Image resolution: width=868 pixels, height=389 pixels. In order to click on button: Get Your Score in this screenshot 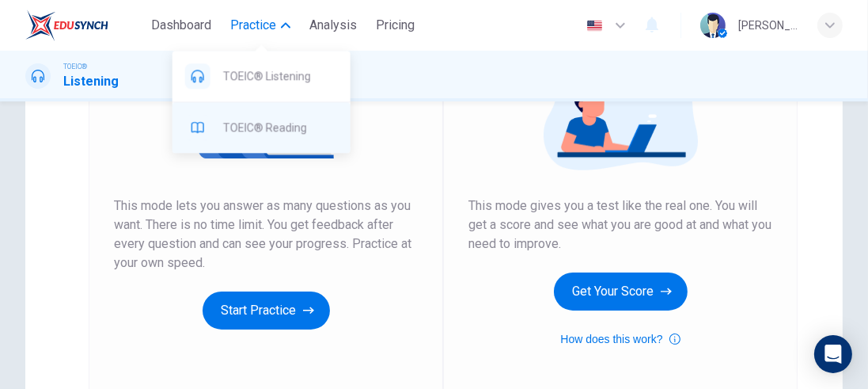, I will do `click(620, 291)`.